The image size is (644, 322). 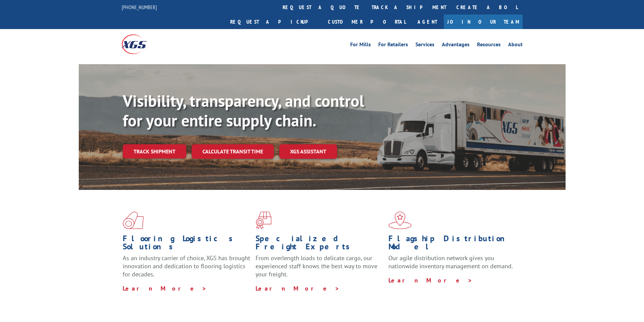 I want to click on span: As an industry carrier of choice, XGS has brought innovation and dedication to flooring logistics..., so click(x=187, y=266).